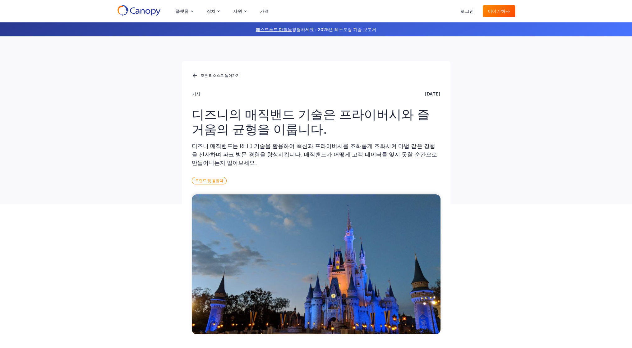 The image size is (632, 348). I want to click on font: 이야기하자, so click(499, 11).